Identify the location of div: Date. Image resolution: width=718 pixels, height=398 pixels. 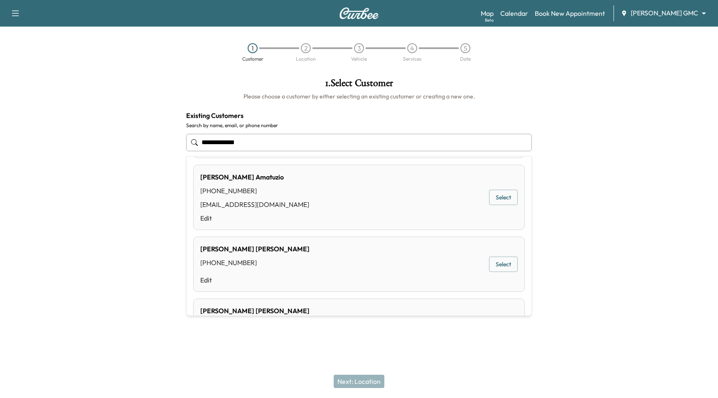
(466, 59).